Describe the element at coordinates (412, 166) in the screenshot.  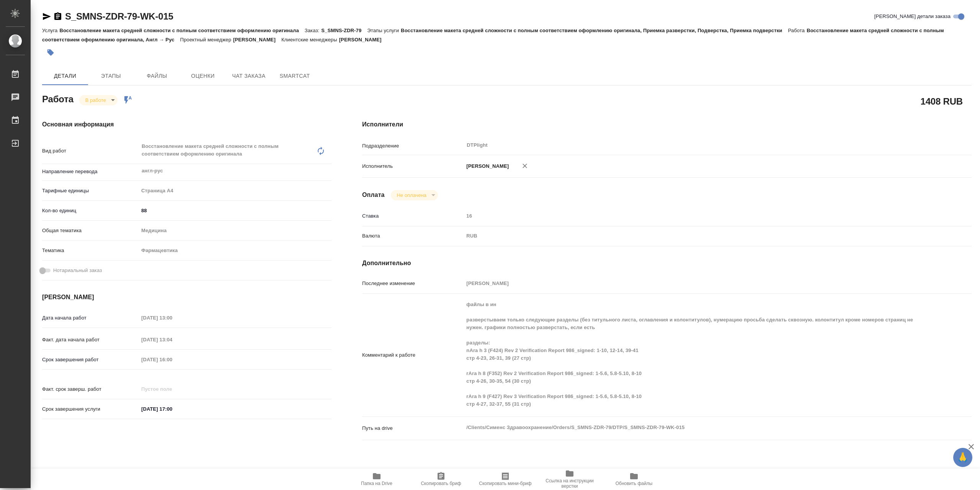
I see `p: Исполнитель` at that location.